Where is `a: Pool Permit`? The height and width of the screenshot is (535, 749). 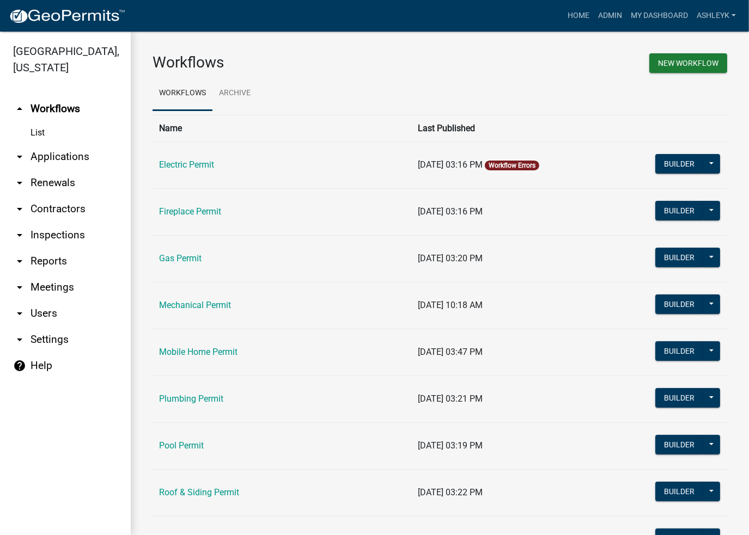
a: Pool Permit is located at coordinates (181, 445).